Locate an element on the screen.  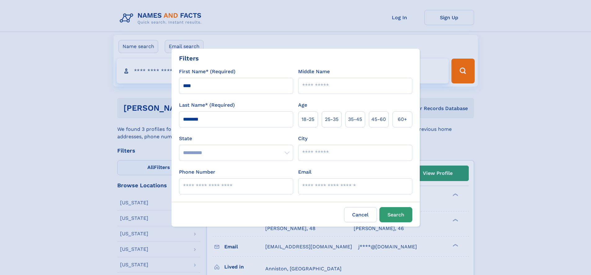
div: Filters is located at coordinates (189, 58).